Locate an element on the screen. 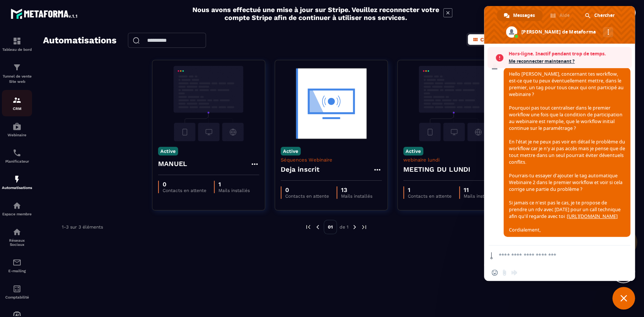 This screenshot has height=317, width=644. p: Webinaire is located at coordinates (17, 135).